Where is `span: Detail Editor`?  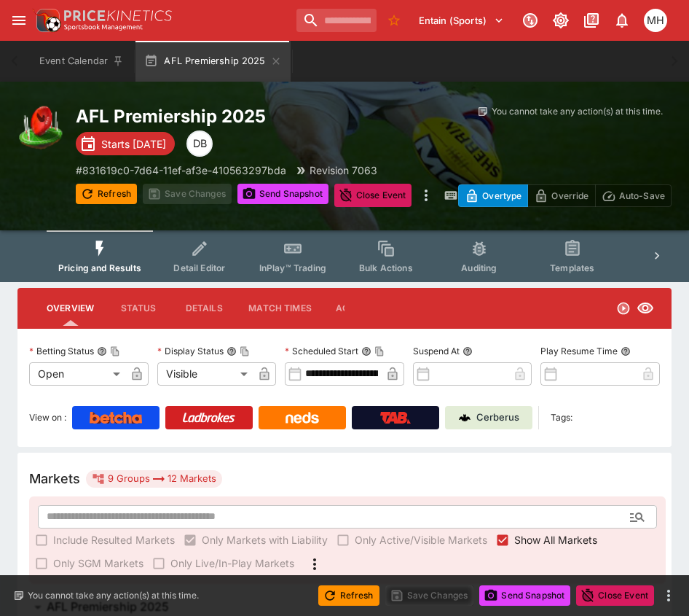 span: Detail Editor is located at coordinates (199, 267).